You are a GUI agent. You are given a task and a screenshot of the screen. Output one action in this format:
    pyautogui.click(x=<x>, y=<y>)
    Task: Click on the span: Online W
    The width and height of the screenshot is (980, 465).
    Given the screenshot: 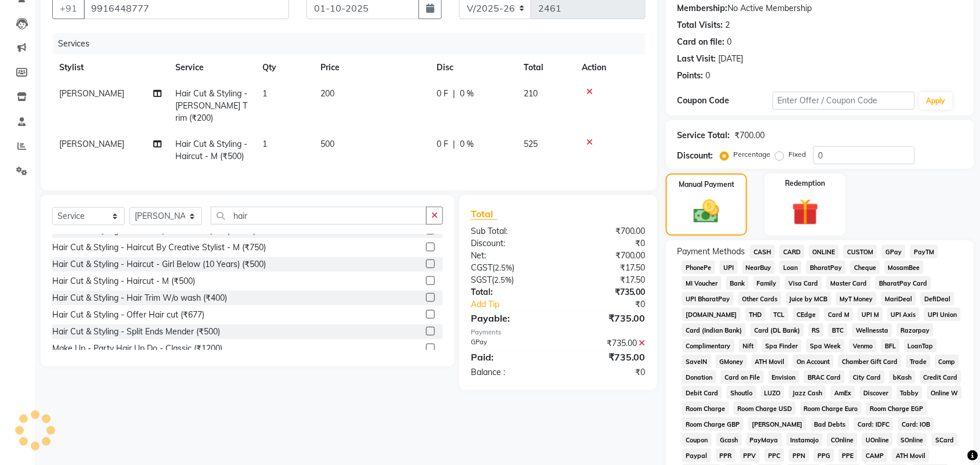 What is the action you would take?
    pyautogui.click(x=945, y=392)
    